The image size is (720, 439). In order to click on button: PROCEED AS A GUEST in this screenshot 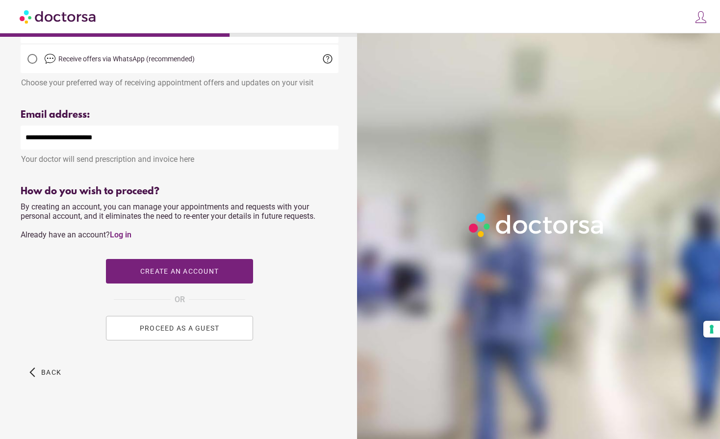, I will do `click(180, 328)`.